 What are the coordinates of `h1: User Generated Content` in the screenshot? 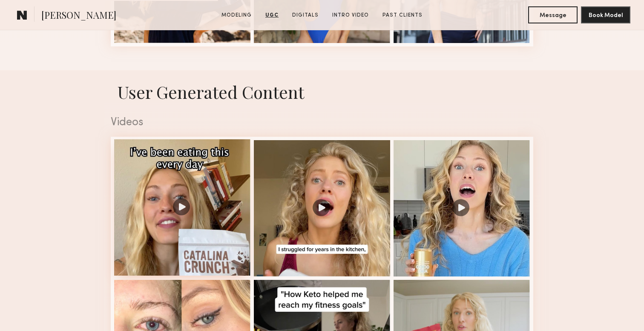 It's located at (322, 92).